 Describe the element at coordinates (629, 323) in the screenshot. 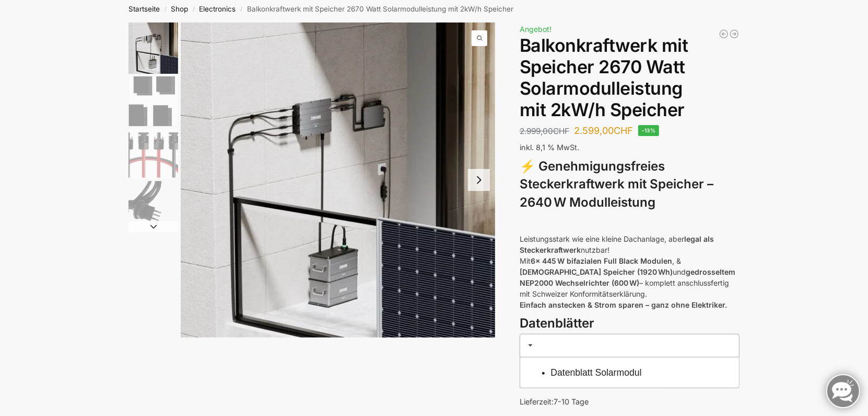

I see `h3: Datenblätter` at that location.